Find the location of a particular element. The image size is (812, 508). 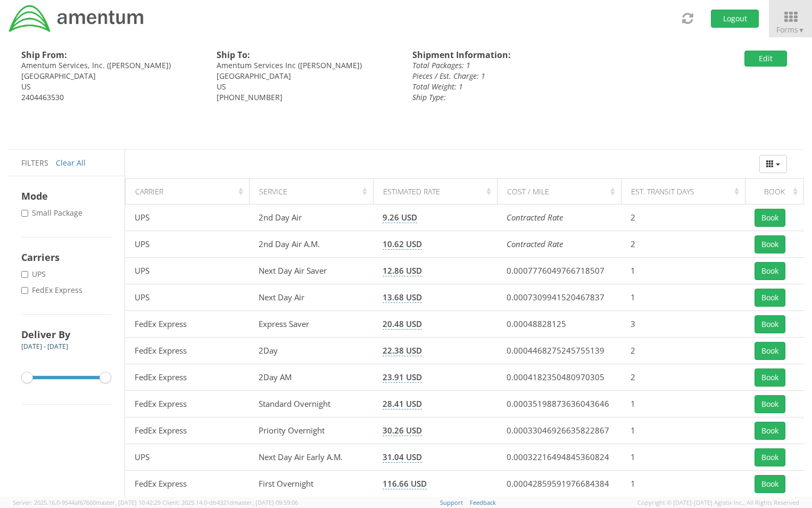

span: 31.04 USD is located at coordinates (402, 457).